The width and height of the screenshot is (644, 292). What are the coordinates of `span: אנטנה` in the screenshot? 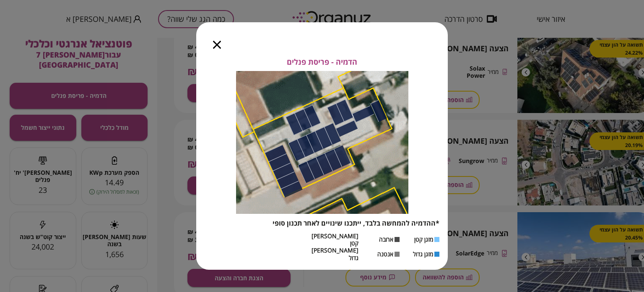 It's located at (386, 254).